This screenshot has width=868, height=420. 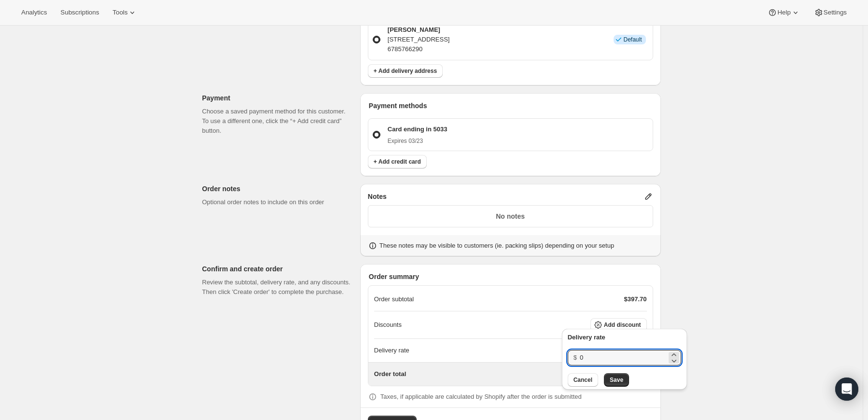 I want to click on p: 6785766290, so click(x=418, y=49).